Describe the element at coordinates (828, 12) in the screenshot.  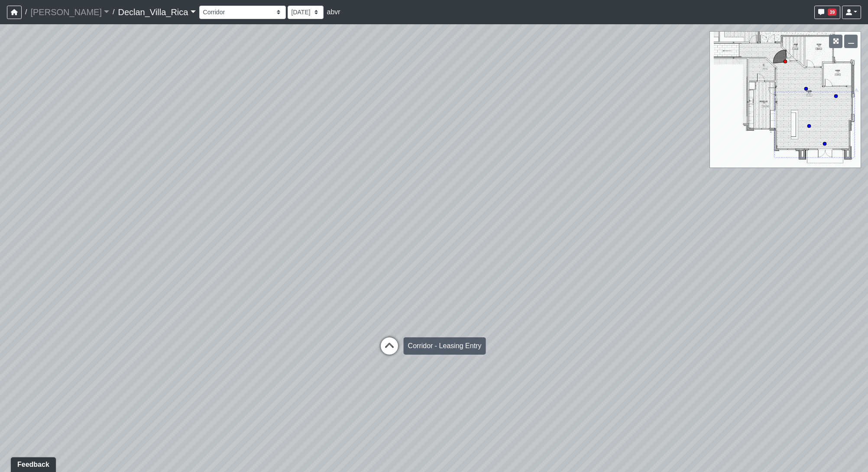
I see `button: 39` at that location.